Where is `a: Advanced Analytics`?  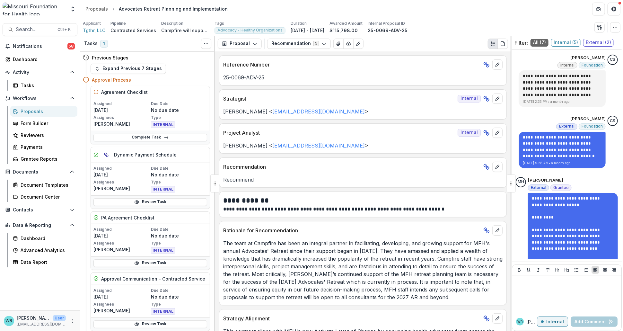 a: Advanced Analytics is located at coordinates (44, 250).